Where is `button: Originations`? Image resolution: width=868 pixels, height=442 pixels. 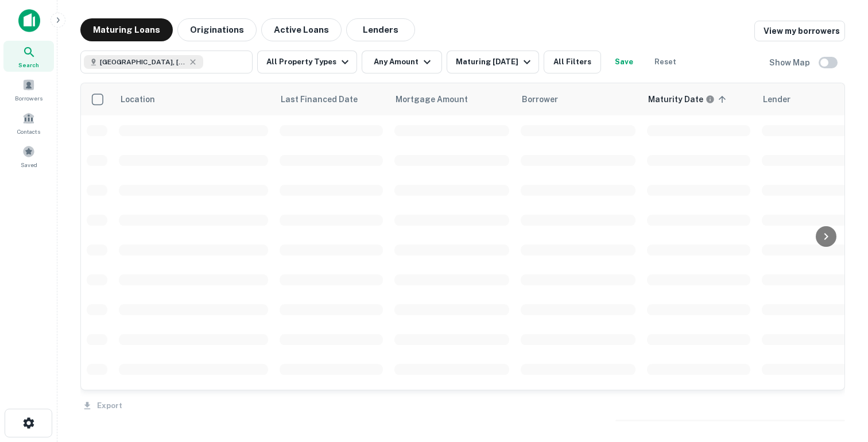 button: Originations is located at coordinates (217, 30).